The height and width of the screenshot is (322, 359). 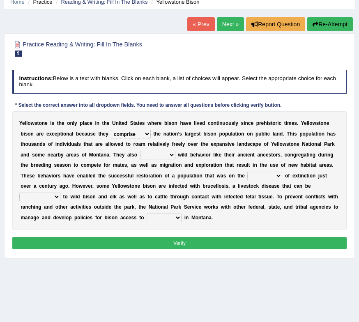 What do you see at coordinates (180, 81) in the screenshot?
I see `h4: Below is a text with blanks. Click on each blank, a list of choices will appear. Select the appro...` at bounding box center [180, 81].